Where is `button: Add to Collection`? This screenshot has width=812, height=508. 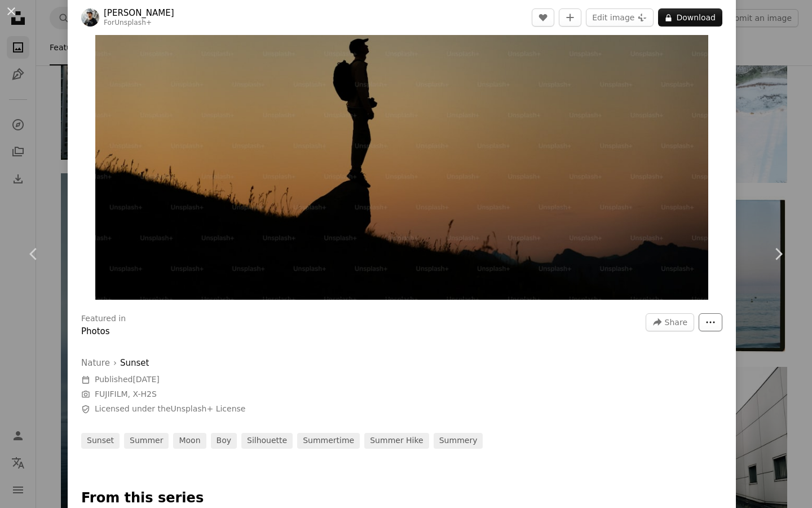
button: Add to Collection is located at coordinates (570, 17).